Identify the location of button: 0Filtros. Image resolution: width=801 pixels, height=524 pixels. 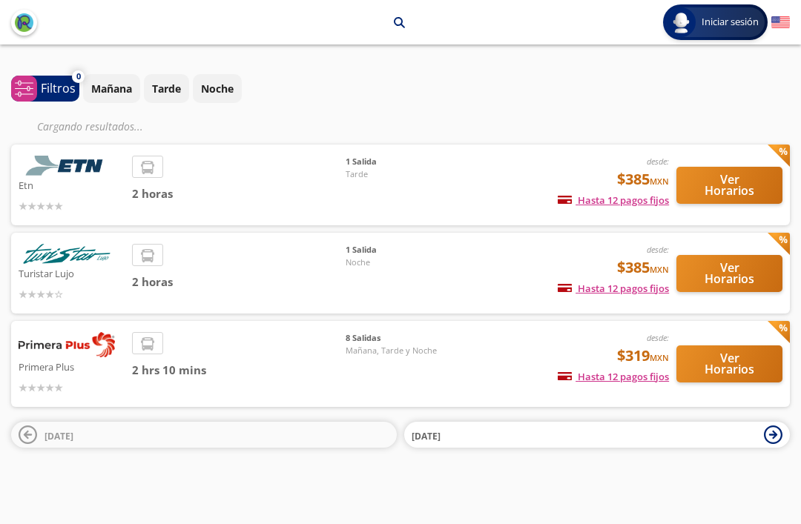
(45, 88).